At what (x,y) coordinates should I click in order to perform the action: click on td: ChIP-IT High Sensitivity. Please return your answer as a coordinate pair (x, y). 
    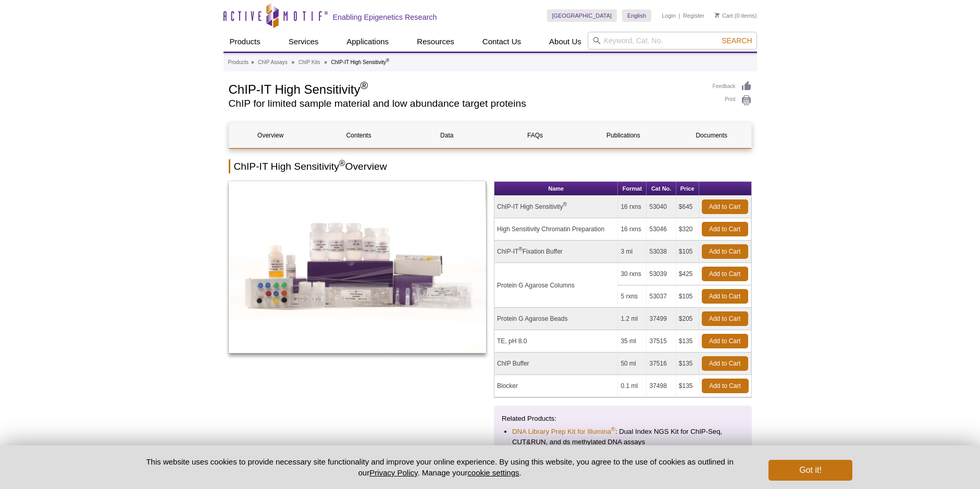
    Looking at the image, I should click on (556, 207).